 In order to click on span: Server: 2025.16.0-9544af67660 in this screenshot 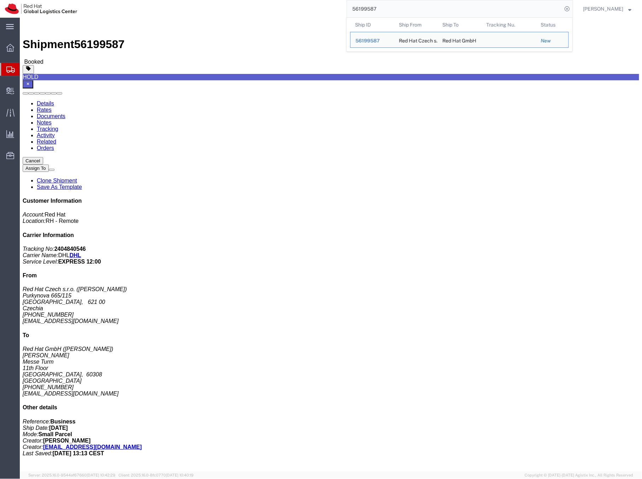, I will do `click(72, 475)`.